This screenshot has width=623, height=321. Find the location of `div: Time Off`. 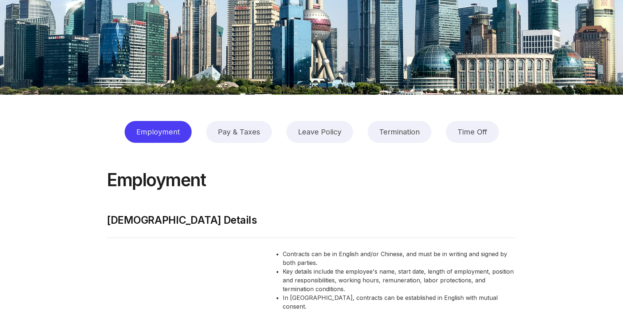

div: Time Off is located at coordinates (472, 132).